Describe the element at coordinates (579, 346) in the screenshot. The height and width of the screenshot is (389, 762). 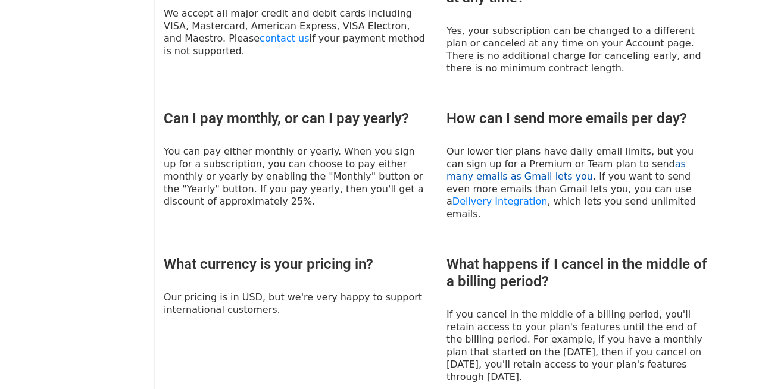
I see `p: If you cancel in the middle of a billing period, you'll retain access to your plan's features unt...` at that location.